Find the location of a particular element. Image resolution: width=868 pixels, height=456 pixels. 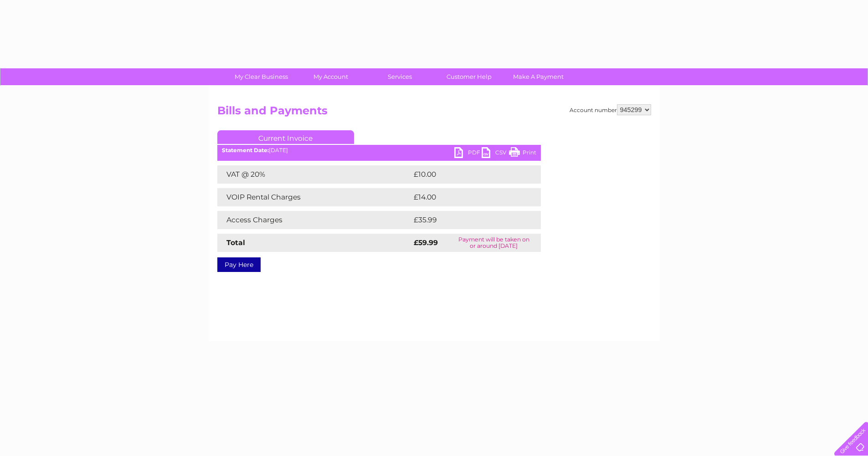

td: £35.99 is located at coordinates (467, 220).